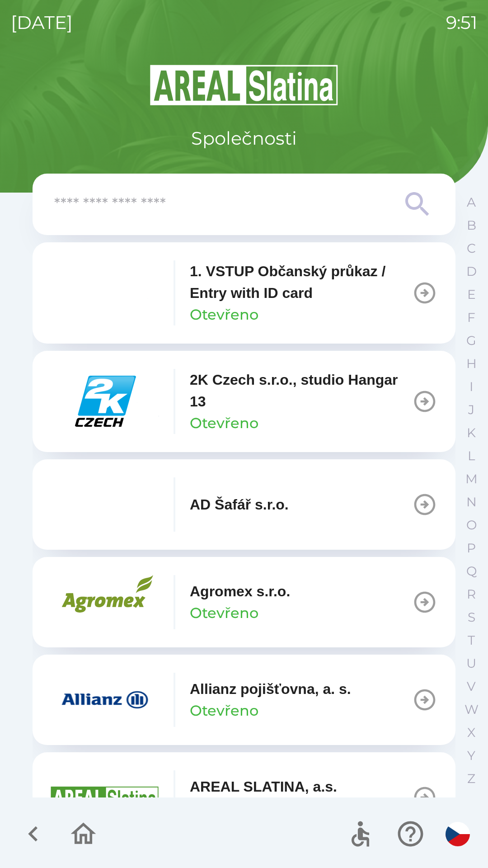 The height and width of the screenshot is (868, 488). Describe the element at coordinates (472, 386) in the screenshot. I see `p: I` at that location.